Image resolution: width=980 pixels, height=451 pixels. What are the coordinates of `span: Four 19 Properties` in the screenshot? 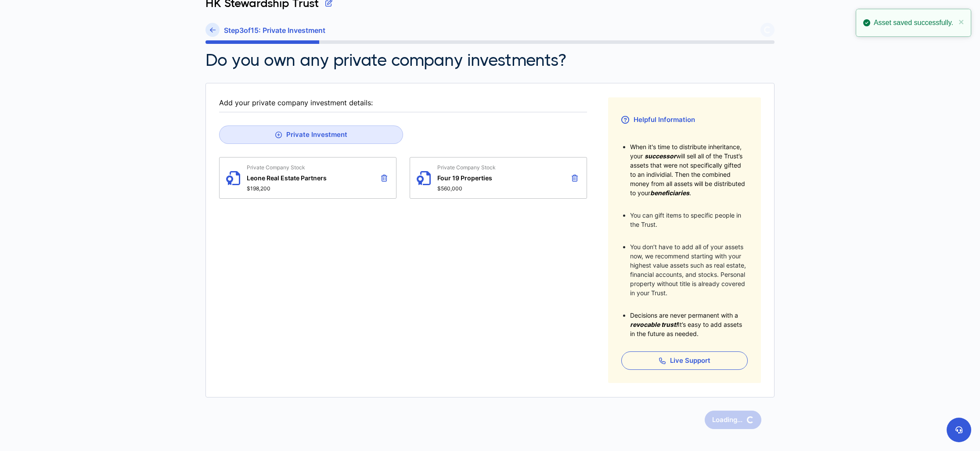 It's located at (466, 178).